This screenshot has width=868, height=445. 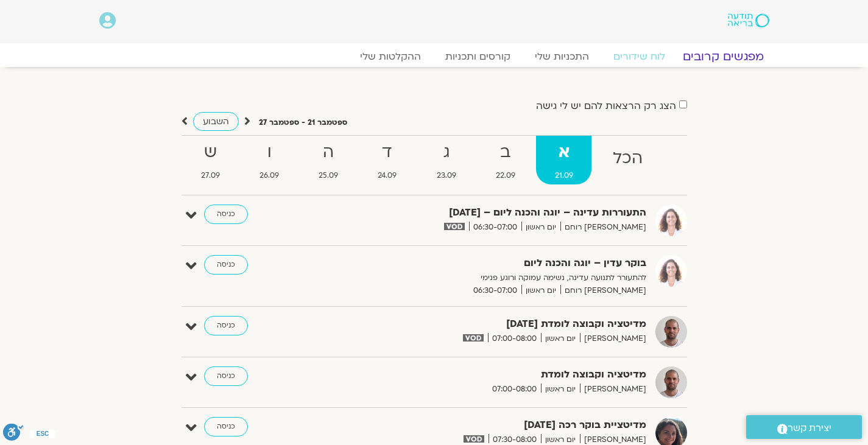 I want to click on label: הצג רק הרצאות להם יש לי גישה, so click(x=606, y=106).